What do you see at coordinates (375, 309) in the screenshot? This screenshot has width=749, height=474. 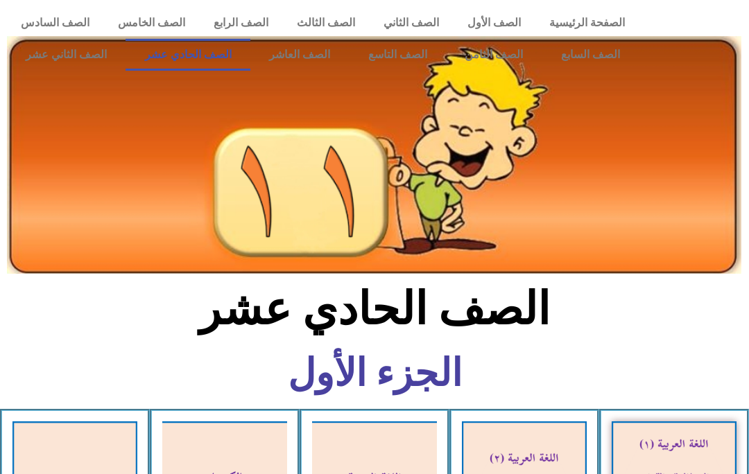 I see `h2: الصف الحادي عشر` at bounding box center [375, 309].